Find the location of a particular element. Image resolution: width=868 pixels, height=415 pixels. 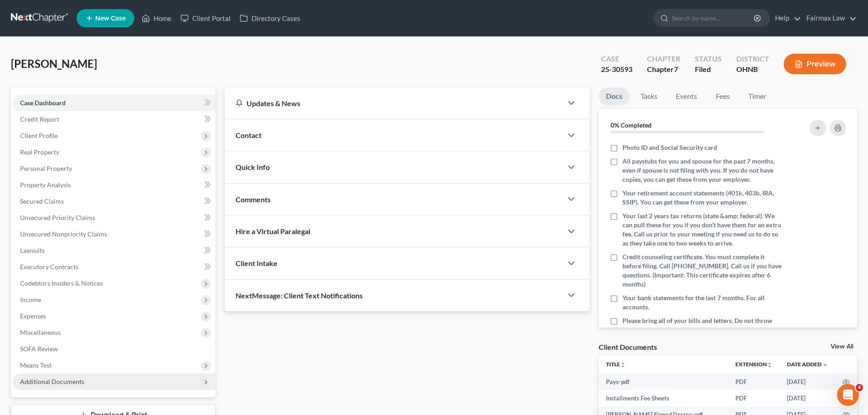

span: Credit Report is located at coordinates (40, 119).